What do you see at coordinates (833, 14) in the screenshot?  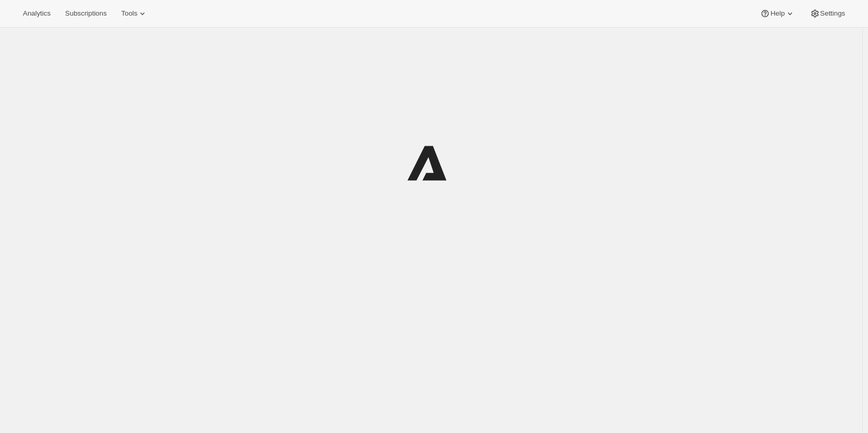 I see `span: Settings` at bounding box center [833, 14].